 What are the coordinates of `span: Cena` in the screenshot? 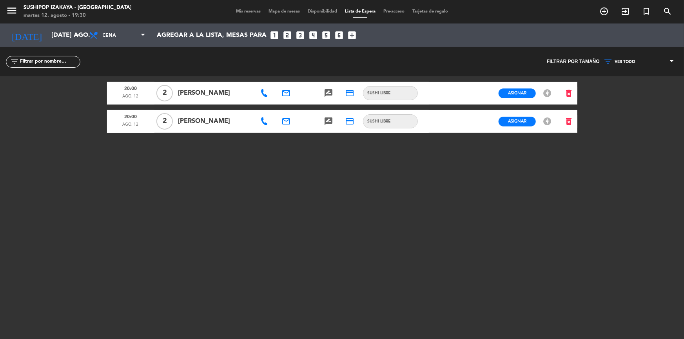 It's located at (121, 36).